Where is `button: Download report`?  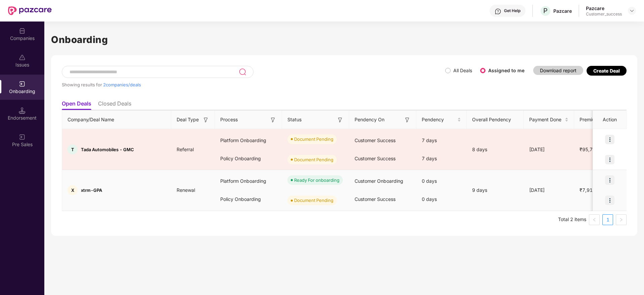 button: Download report is located at coordinates (558, 70).